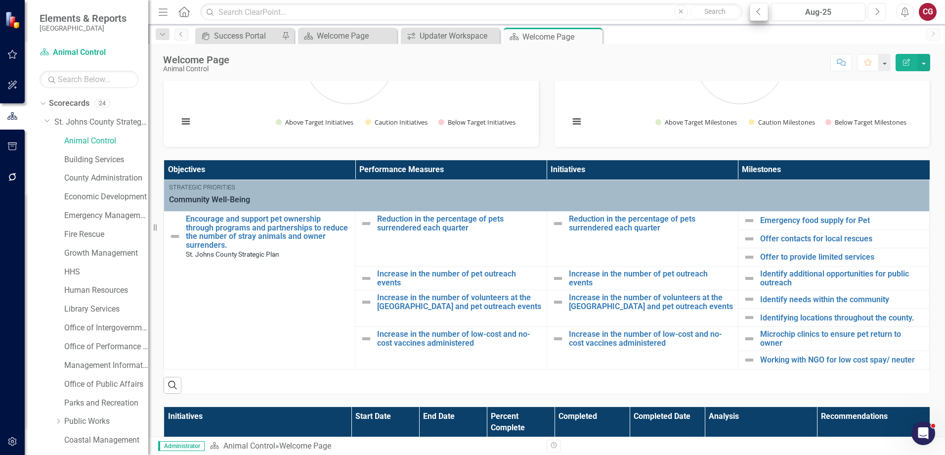  What do you see at coordinates (69, 103) in the screenshot?
I see `a: Scorecards` at bounding box center [69, 103].